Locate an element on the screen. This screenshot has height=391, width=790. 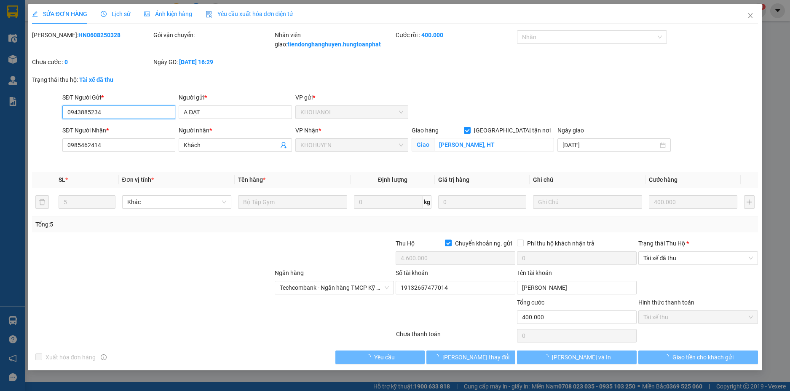
b: HN0608250328 is located at coordinates (99, 35).